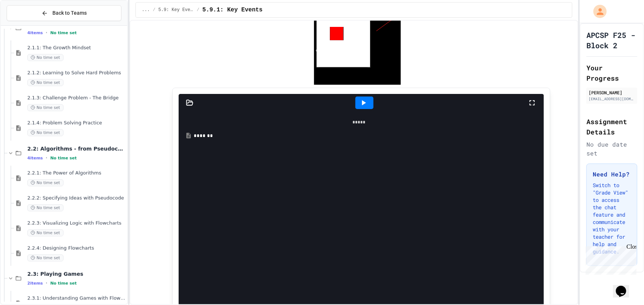 Image resolution: width=644 pixels, height=305 pixels. I want to click on p: Switch to "Grade View" to access the chat feature and communicate with your teacher for help and ..., so click(612, 218).